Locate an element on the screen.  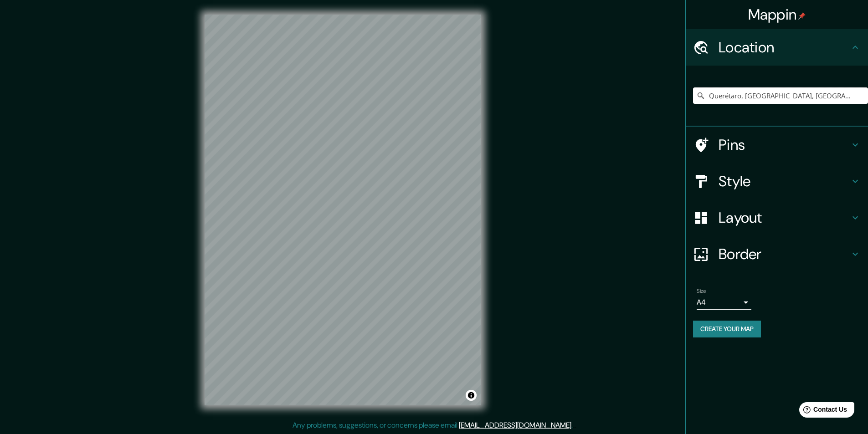
span: Contact Us is located at coordinates (43, 11).